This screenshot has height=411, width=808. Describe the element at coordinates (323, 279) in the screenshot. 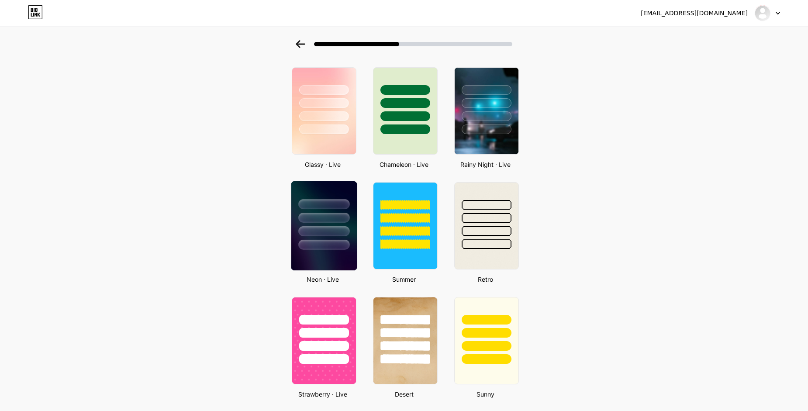

I see `div: Neon · Live` at that location.